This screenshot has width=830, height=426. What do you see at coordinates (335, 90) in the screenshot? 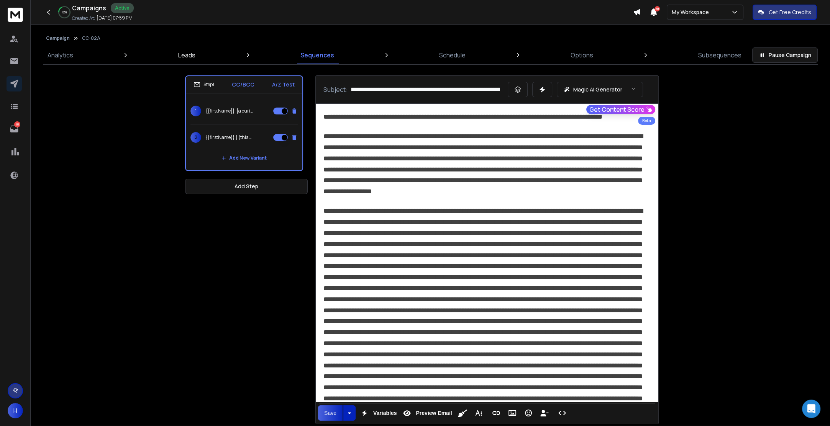
I see `p: Subject:` at bounding box center [335, 90].